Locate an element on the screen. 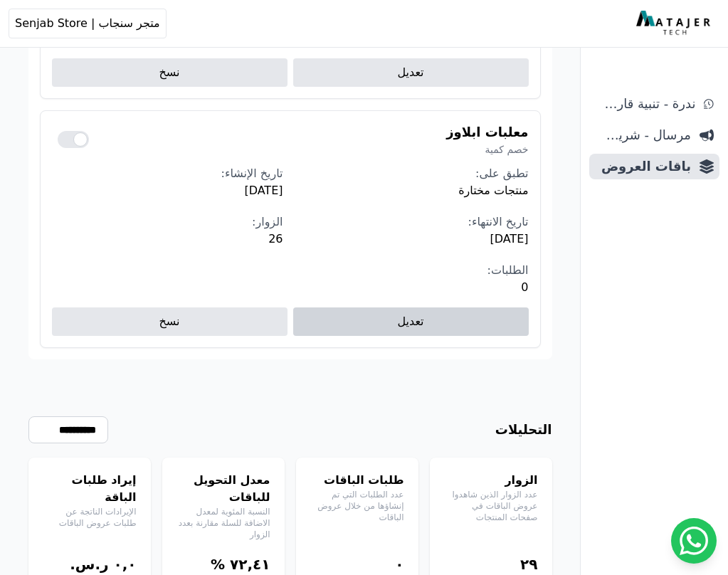 The image size is (728, 575). span: تاريخ الإنشاء: is located at coordinates (251, 173).